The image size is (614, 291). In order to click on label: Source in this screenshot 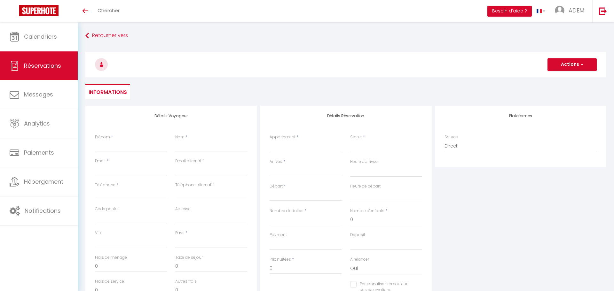, I will do `click(451, 137)`.